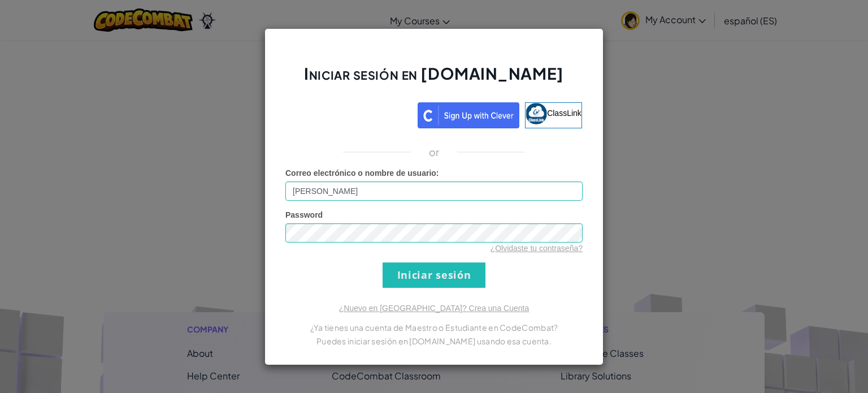 Image resolution: width=868 pixels, height=393 pixels. Describe the element at coordinates (434, 327) in the screenshot. I see `p: ¿Ya tienes una cuenta de Maestro o Estudiante en CodeCombat?` at that location.